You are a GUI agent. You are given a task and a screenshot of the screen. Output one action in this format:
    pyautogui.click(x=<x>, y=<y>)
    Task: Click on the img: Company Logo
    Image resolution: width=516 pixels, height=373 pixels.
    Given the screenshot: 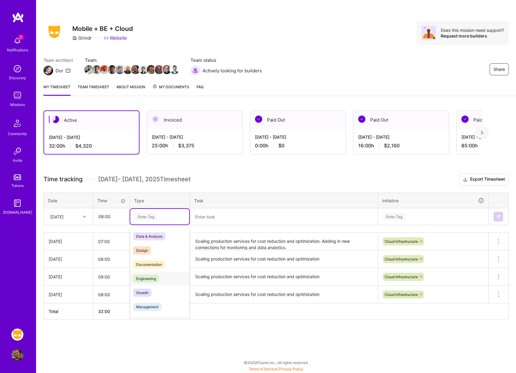 What is the action you would take?
    pyautogui.click(x=54, y=32)
    